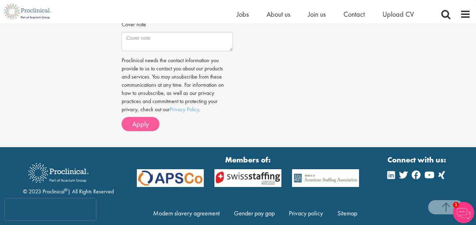  Describe the element at coordinates (248, 159) in the screenshot. I see `strong: Members of:` at that location.